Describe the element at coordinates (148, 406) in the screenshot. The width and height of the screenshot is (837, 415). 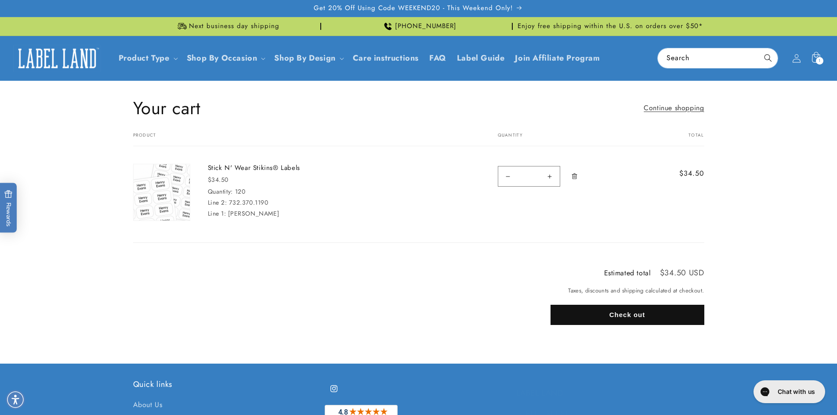
I see `a: About Us` at that location.